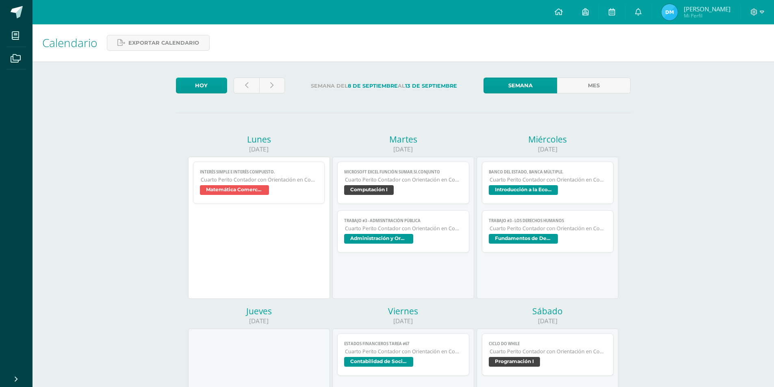 This screenshot has height=387, width=774. I want to click on a: TRABAJO #3 - LOS DERECHOS HUMANOSCuarto Perito Contador con Orientación en ComputaciónFundamentos..., so click(548, 232).